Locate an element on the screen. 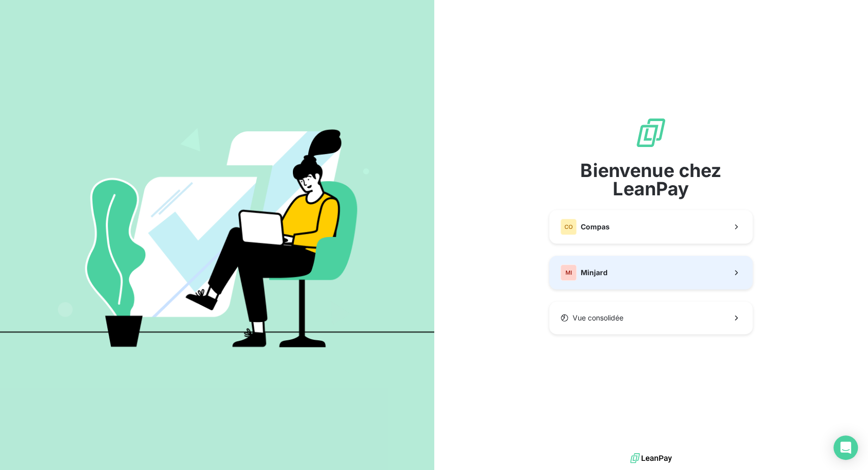  button: Vue consolidée is located at coordinates (651, 318).